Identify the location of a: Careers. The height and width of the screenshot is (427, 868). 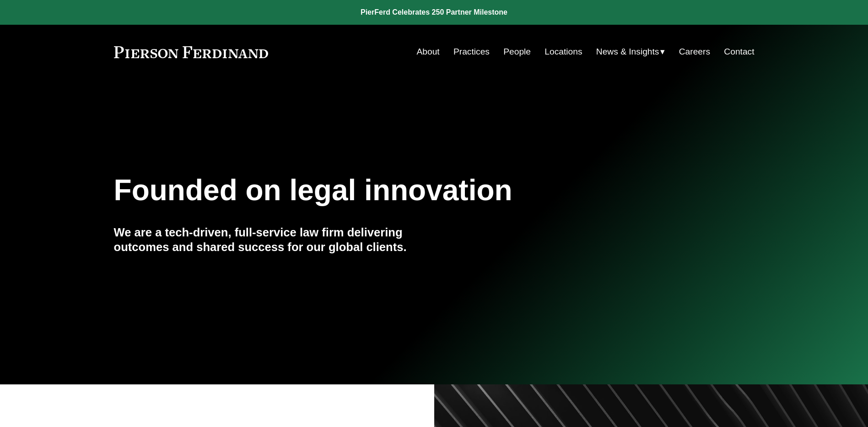
(694, 52).